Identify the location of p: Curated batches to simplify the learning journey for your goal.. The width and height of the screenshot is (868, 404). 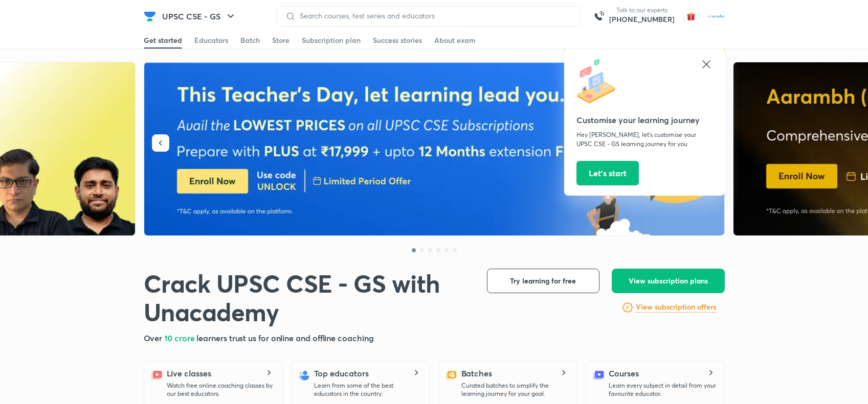
(515, 390).